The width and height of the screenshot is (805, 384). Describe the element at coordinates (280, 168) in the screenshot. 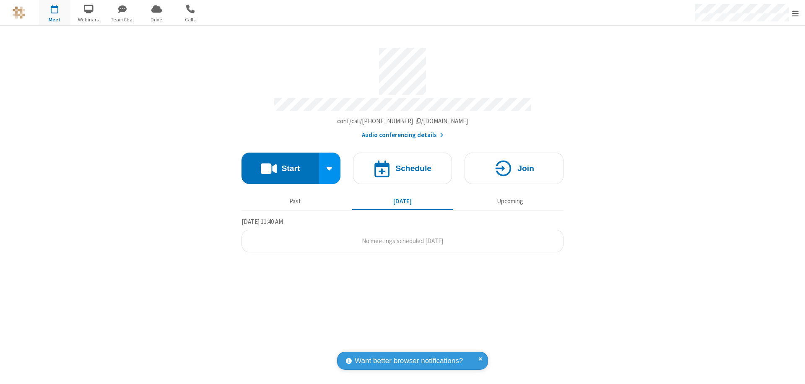

I see `button: Start` at that location.